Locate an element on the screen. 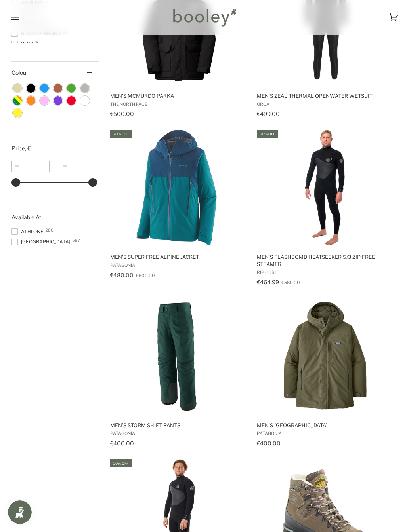 Image resolution: width=409 pixels, height=532 pixels. span: 9 is located at coordinates (36, 43).